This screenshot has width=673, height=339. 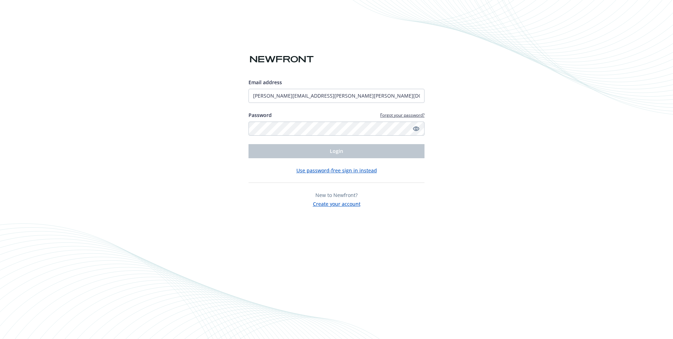 I want to click on img: Newfront logo, so click(x=282, y=59).